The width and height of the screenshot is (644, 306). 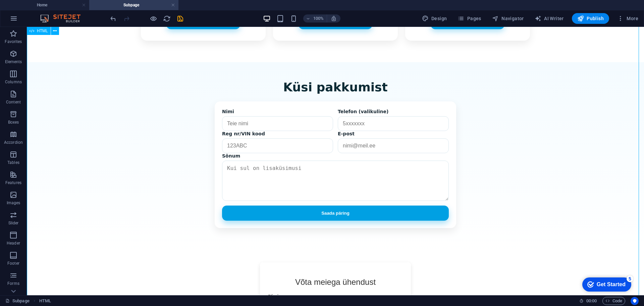 I want to click on span: Pages, so click(x=469, y=18).